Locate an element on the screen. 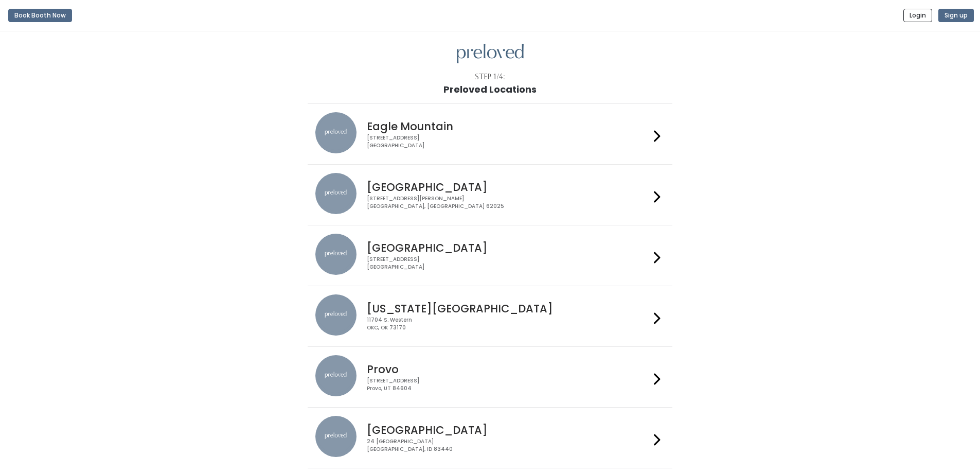 The image size is (980, 473). div: Step 1/4: is located at coordinates (490, 77).